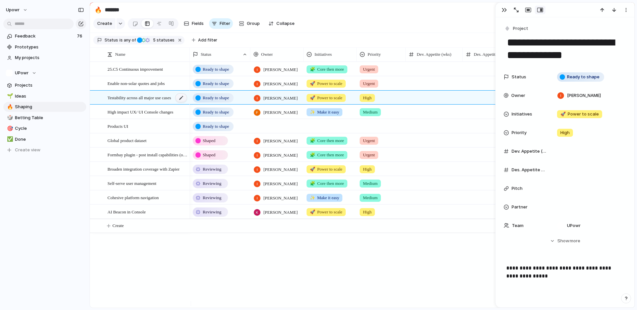  I want to click on span: Betting Table, so click(49, 118).